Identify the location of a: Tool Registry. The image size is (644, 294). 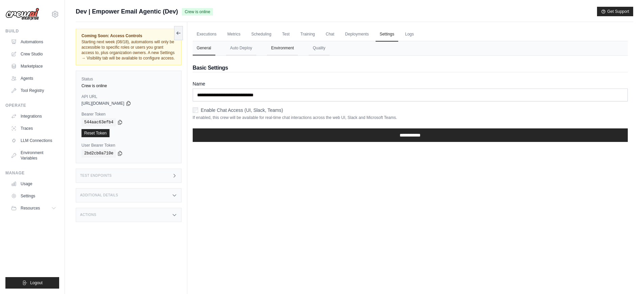
(33, 91).